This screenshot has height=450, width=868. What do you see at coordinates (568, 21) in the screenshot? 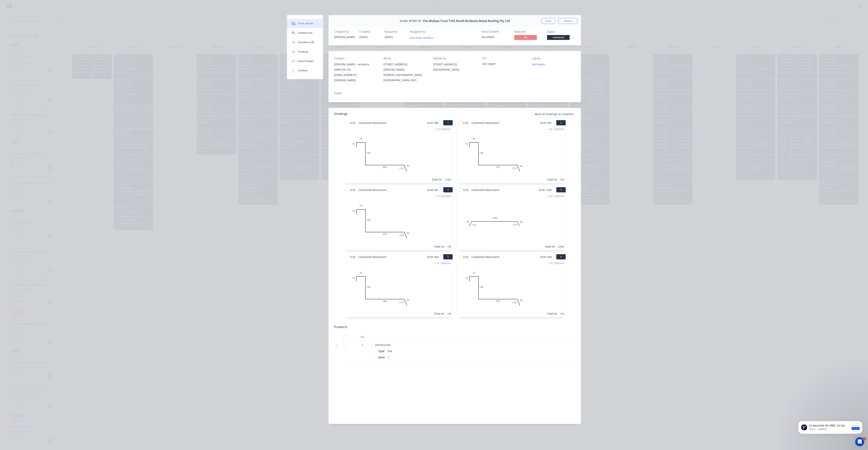
I see `button: Options` at bounding box center [568, 21].